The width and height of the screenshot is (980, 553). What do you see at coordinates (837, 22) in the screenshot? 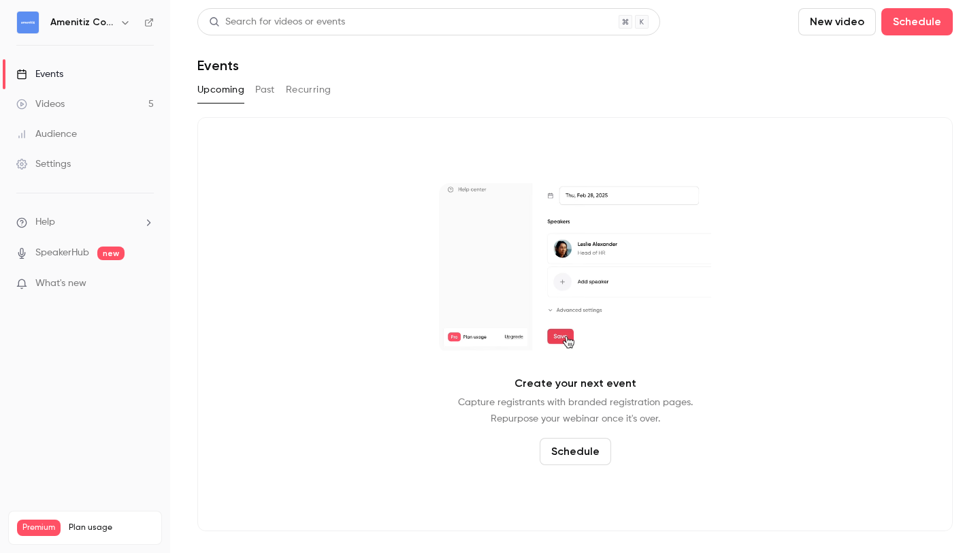
I see `button: New video` at bounding box center [837, 22].